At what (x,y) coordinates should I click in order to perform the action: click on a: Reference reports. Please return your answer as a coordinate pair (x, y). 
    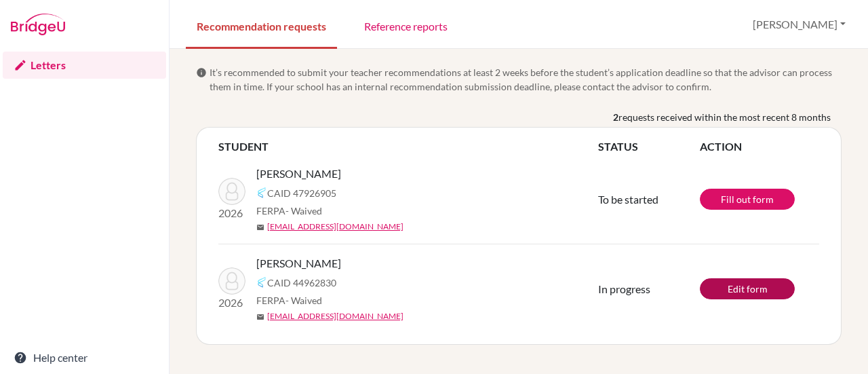
    Looking at the image, I should click on (405, 25).